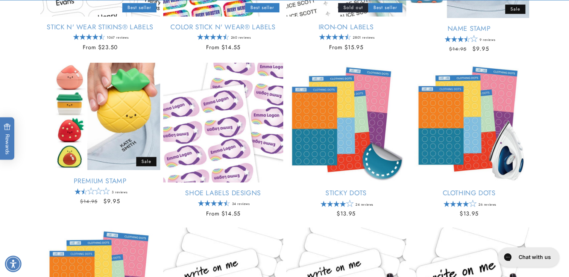 The image size is (569, 277). I want to click on a: Color Stick N' Wear® Labels, so click(223, 27).